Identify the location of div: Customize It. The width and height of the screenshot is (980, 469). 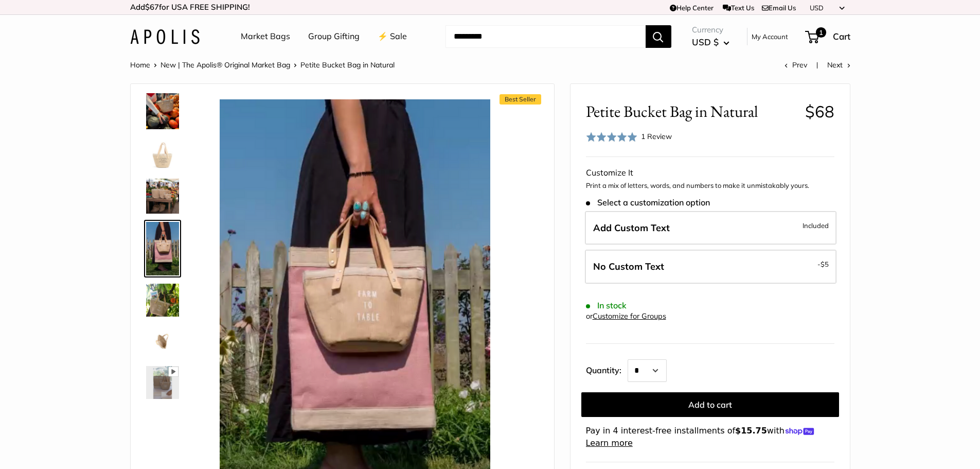
(709, 173).